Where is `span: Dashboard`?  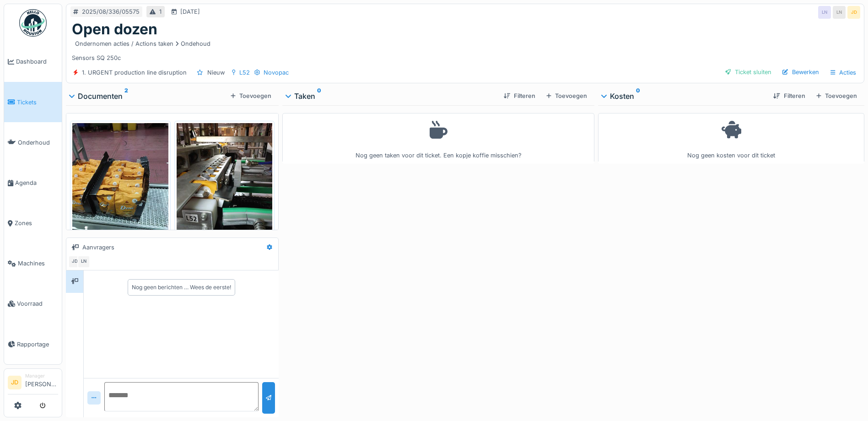
span: Dashboard is located at coordinates (37, 62).